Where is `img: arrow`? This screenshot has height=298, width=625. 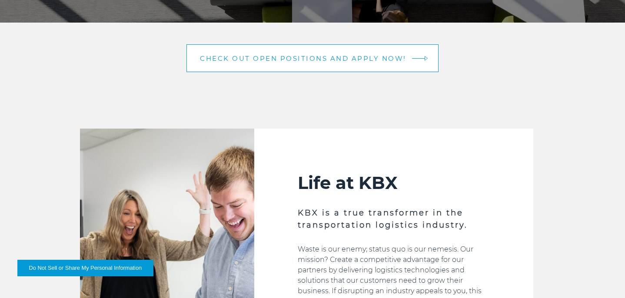
img: arrow is located at coordinates (426, 58).